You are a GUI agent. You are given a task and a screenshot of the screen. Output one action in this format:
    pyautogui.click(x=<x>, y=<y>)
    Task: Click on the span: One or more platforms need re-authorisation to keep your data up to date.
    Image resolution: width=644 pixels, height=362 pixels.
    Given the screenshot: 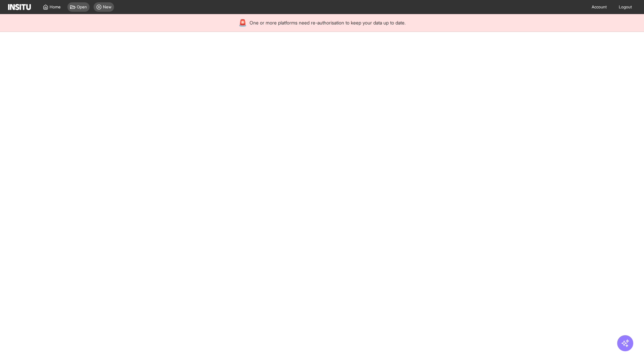 What is the action you would take?
    pyautogui.click(x=327, y=23)
    